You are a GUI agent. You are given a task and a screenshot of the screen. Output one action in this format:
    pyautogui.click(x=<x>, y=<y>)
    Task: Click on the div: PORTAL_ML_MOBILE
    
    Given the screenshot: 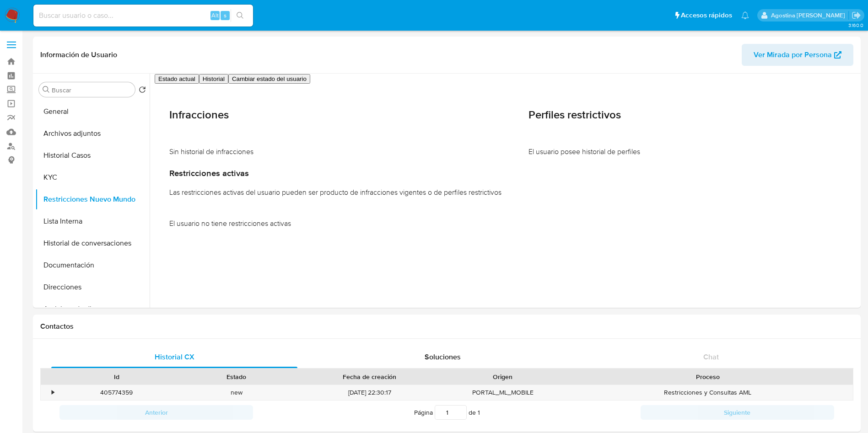 What is the action you would take?
    pyautogui.click(x=502, y=392)
    